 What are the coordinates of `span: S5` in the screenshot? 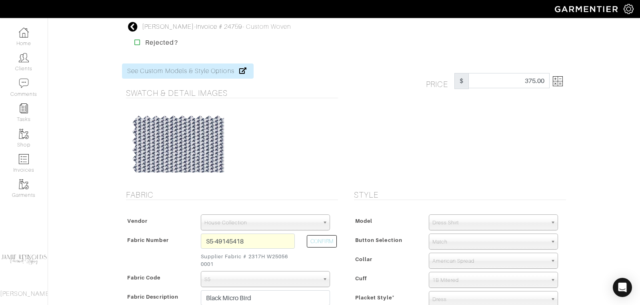 It's located at (262, 280).